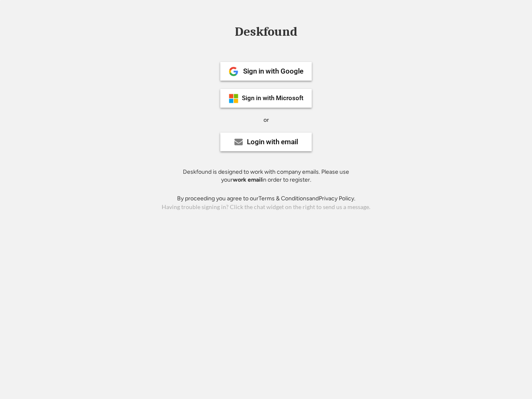 This screenshot has width=532, height=399. What do you see at coordinates (273, 98) in the screenshot?
I see `div: Sign in with Microsoft` at bounding box center [273, 98].